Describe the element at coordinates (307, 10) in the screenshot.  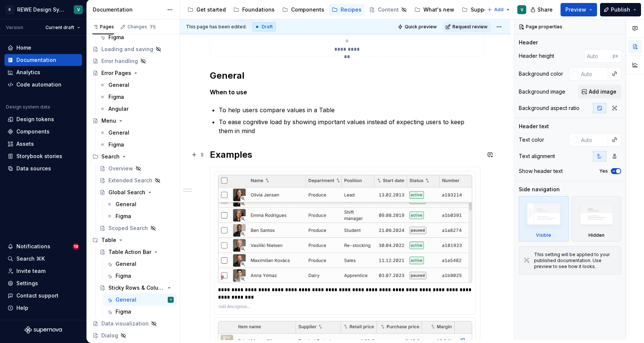
I see `div: Components` at that location.